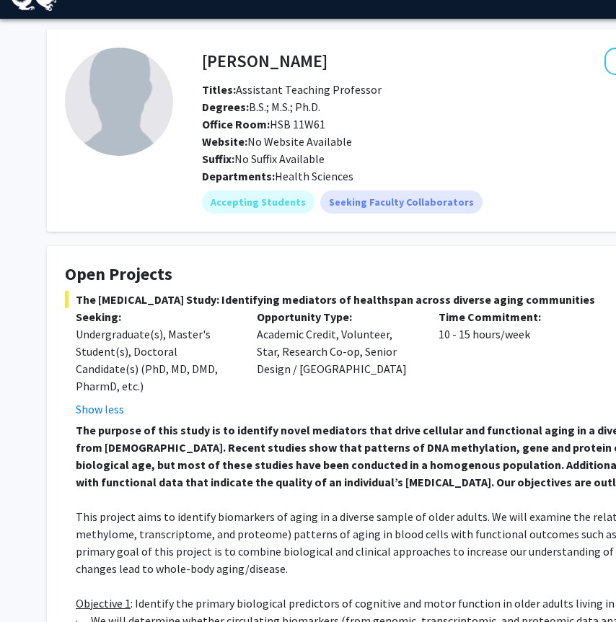  I want to click on p: Time Commitment:, so click(518, 317).